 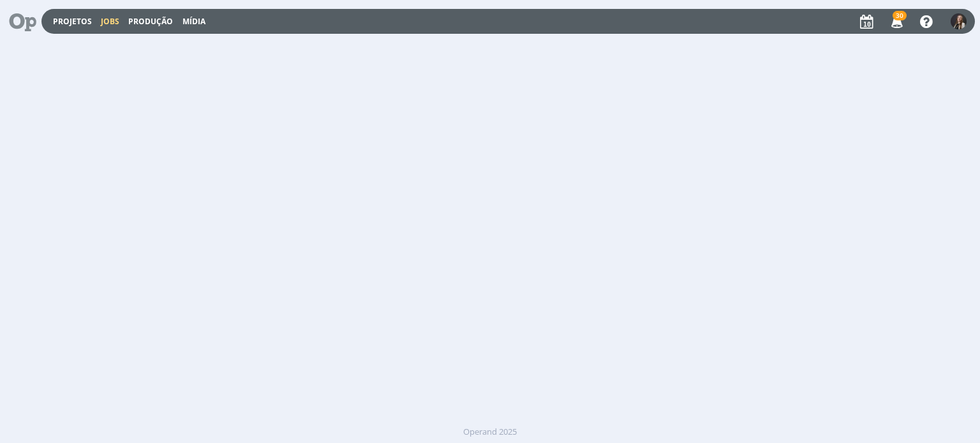 What do you see at coordinates (72, 22) in the screenshot?
I see `button: Projetos` at bounding box center [72, 22].